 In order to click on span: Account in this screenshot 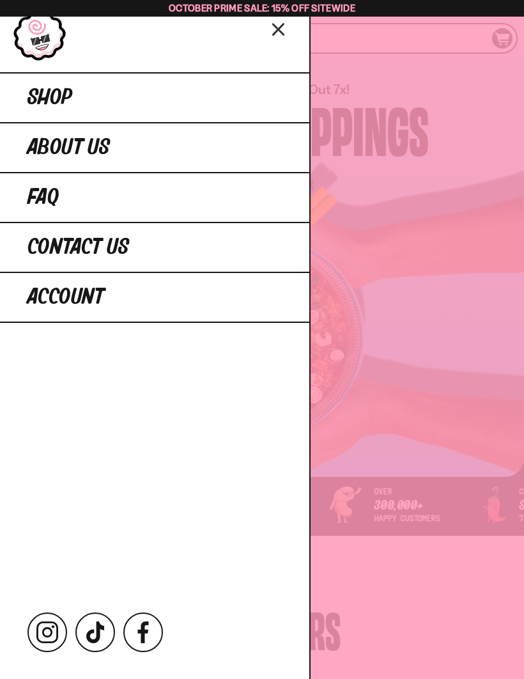, I will do `click(66, 297)`.